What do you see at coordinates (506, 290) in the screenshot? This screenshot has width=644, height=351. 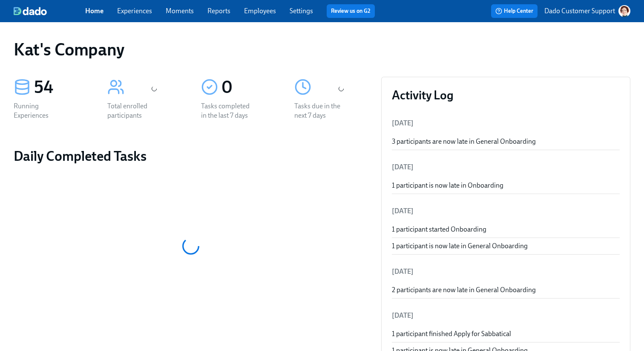 I see `div: 2 participants are now late in General Onboarding` at bounding box center [506, 290].